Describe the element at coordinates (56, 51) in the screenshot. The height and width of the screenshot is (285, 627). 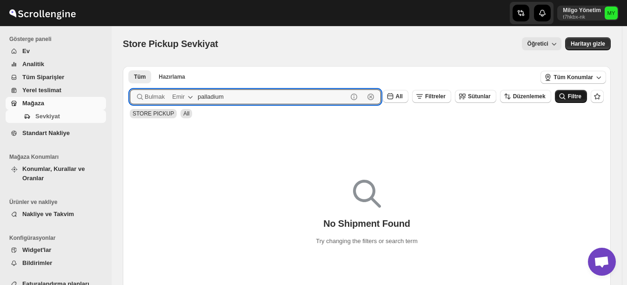
I see `button: Ev` at that location.